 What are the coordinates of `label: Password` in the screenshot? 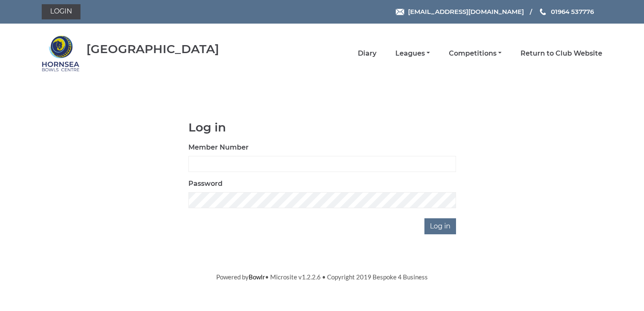 It's located at (205, 184).